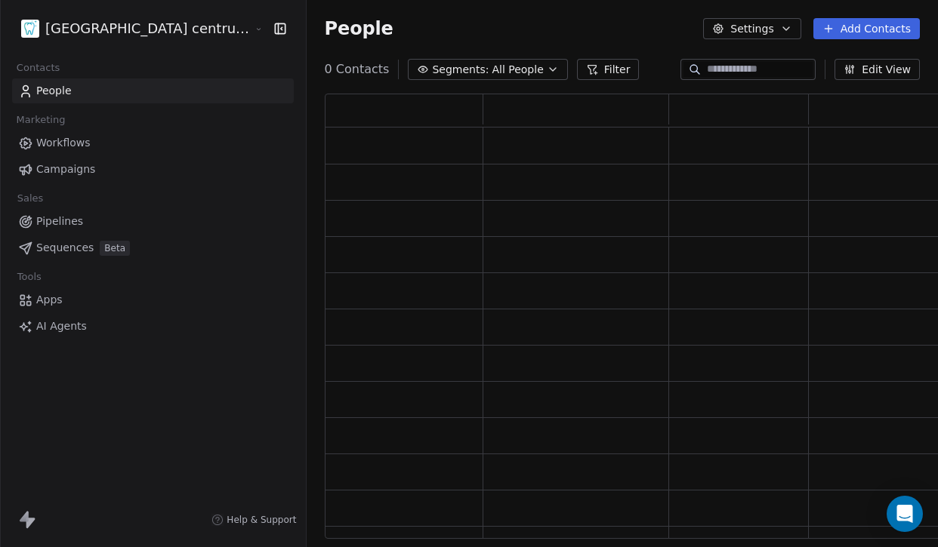 This screenshot has width=938, height=547. I want to click on a: SequencesBeta, so click(153, 248).